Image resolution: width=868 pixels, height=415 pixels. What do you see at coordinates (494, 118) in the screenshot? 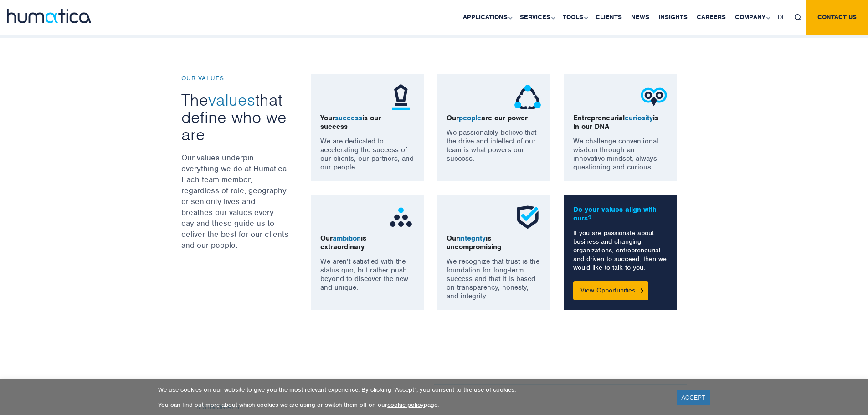
I see `p: Our are our power` at bounding box center [494, 118].